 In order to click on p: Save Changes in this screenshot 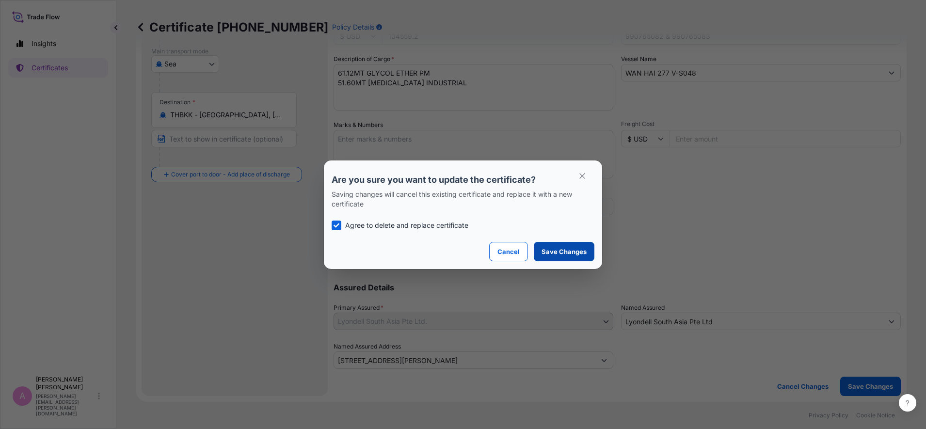, I will do `click(564, 252)`.